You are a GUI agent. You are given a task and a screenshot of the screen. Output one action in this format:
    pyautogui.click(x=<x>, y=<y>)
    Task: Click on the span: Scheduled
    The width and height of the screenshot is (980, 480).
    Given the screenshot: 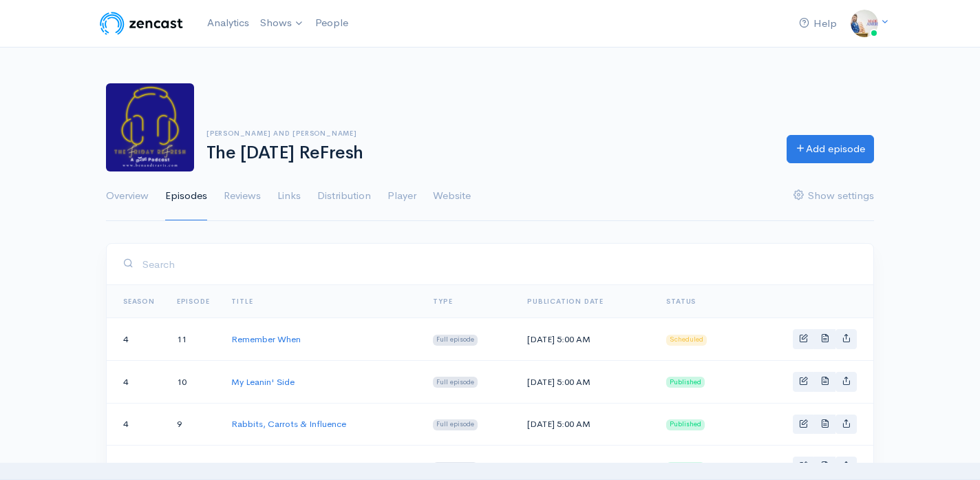 What is the action you would take?
    pyautogui.click(x=686, y=340)
    